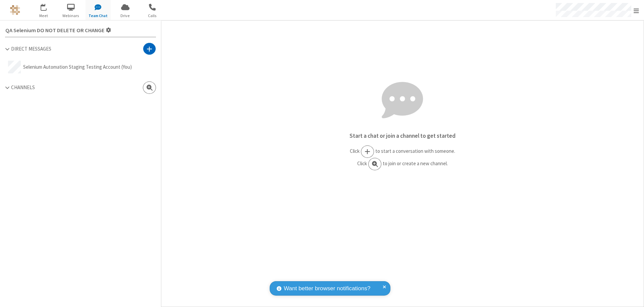 Image resolution: width=644 pixels, height=307 pixels. Describe the element at coordinates (125, 16) in the screenshot. I see `span: Drive` at that location.